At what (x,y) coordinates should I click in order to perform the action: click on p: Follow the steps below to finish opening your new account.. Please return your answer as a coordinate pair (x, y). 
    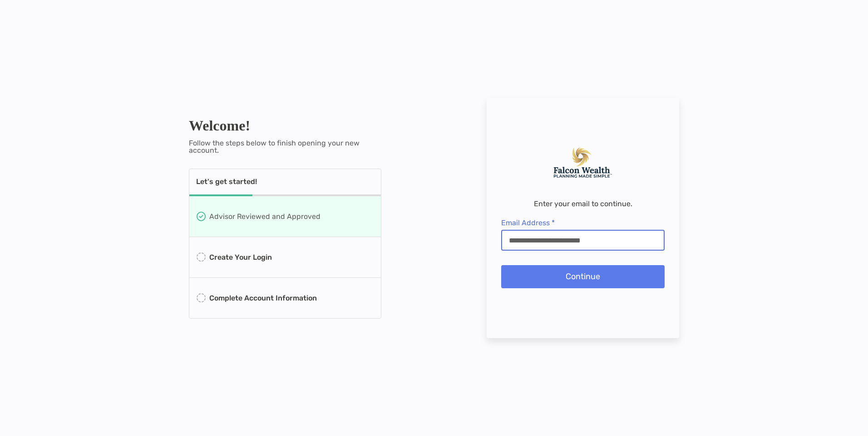
    Looking at the image, I should click on (285, 147).